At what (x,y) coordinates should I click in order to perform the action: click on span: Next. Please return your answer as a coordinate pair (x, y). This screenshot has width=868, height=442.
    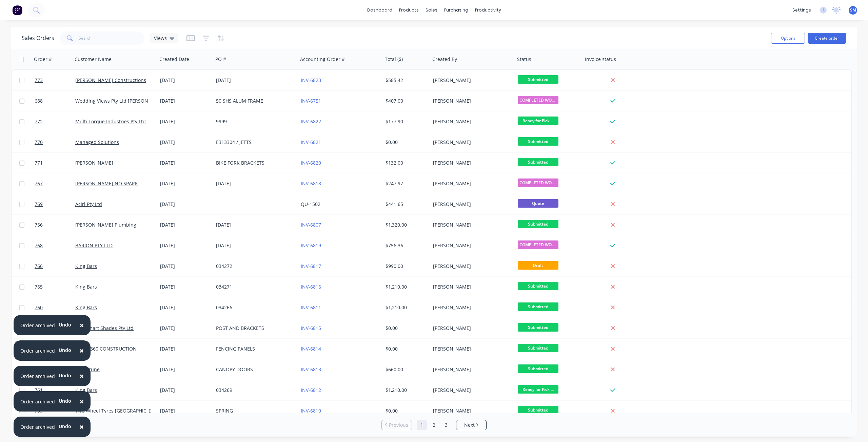
    Looking at the image, I should click on (469, 425).